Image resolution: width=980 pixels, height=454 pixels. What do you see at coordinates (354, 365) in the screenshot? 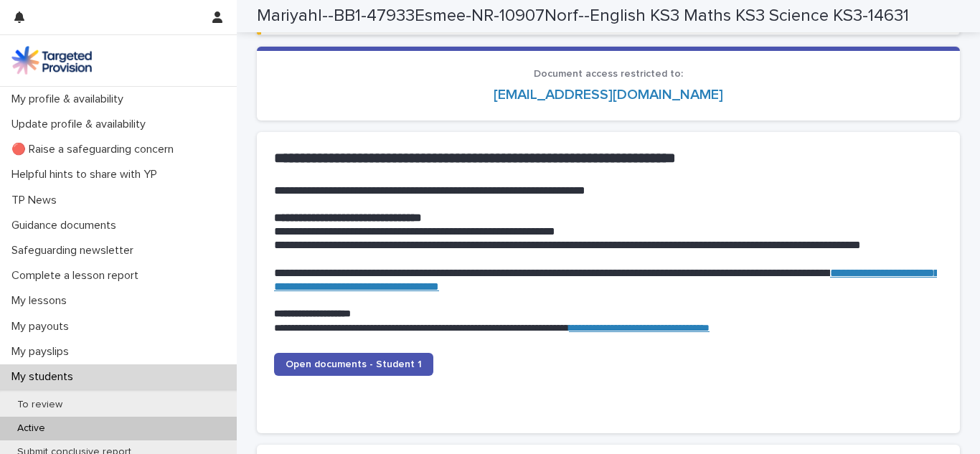
I see `a: Open documents - Student 1` at bounding box center [354, 365].